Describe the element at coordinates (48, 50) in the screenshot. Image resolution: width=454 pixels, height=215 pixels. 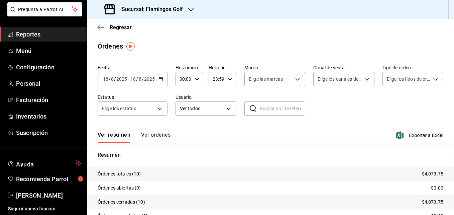
I see `span: Menú` at that location.